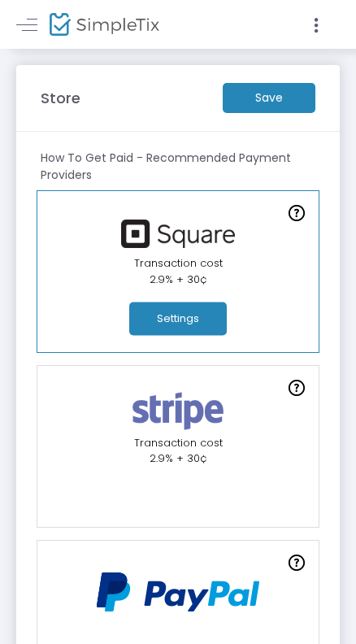 The image size is (356, 644). Describe the element at coordinates (178, 234) in the screenshot. I see `img: square.png` at that location.